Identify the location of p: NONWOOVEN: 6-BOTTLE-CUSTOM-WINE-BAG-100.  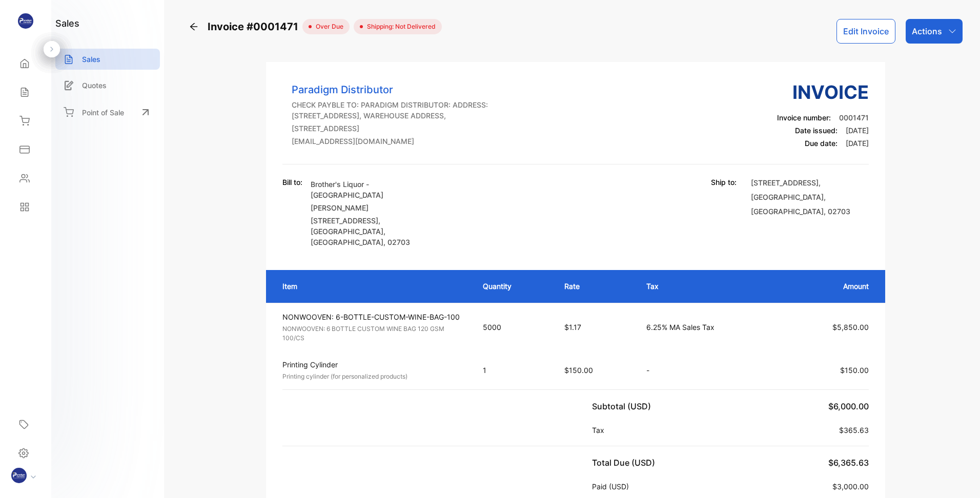
(373, 317).